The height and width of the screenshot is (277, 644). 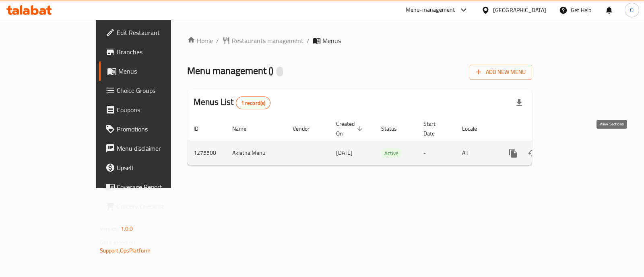 What do you see at coordinates (151, 52) in the screenshot?
I see `a: Branches` at bounding box center [151, 52].